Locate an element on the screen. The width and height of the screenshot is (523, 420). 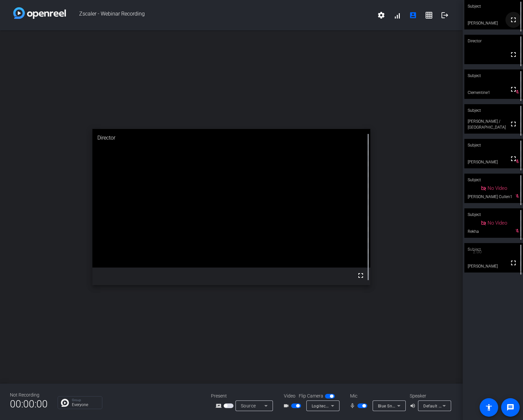
span: Zscaler - Webinar Recording is located at coordinates (220, 15).